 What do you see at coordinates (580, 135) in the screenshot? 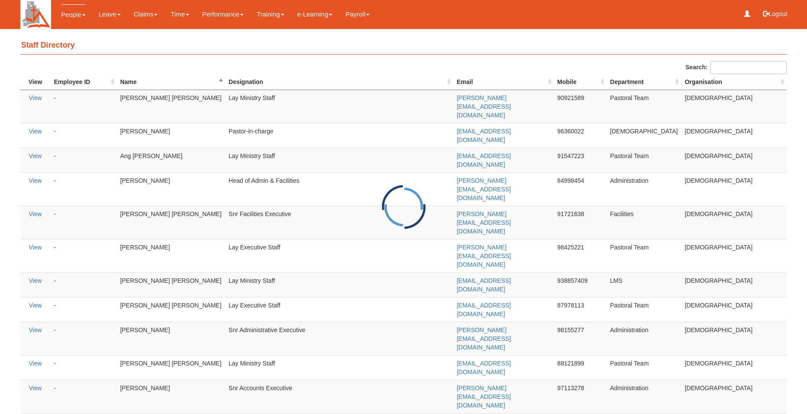
I see `td: 96360022` at bounding box center [580, 135].